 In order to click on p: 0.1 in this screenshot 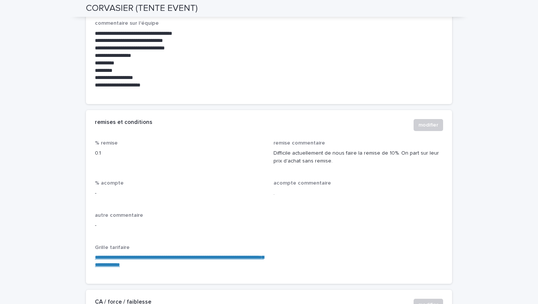, I will do `click(180, 153)`.